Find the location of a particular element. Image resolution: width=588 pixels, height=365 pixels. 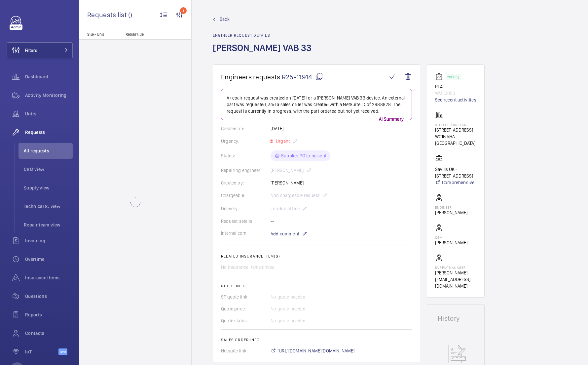

h2: Quote info is located at coordinates (316, 286).